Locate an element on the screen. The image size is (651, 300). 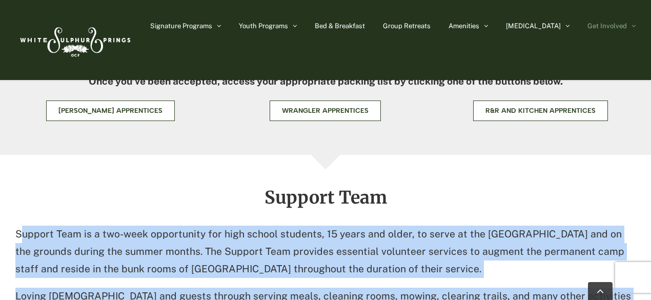
img: White Sulphur Springs Logo is located at coordinates (74, 40).